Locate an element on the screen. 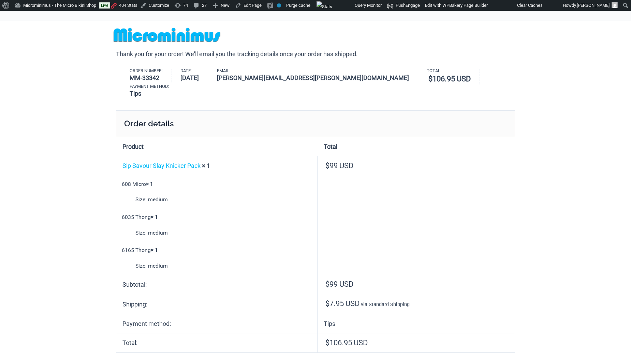  a: Live is located at coordinates (105, 5).